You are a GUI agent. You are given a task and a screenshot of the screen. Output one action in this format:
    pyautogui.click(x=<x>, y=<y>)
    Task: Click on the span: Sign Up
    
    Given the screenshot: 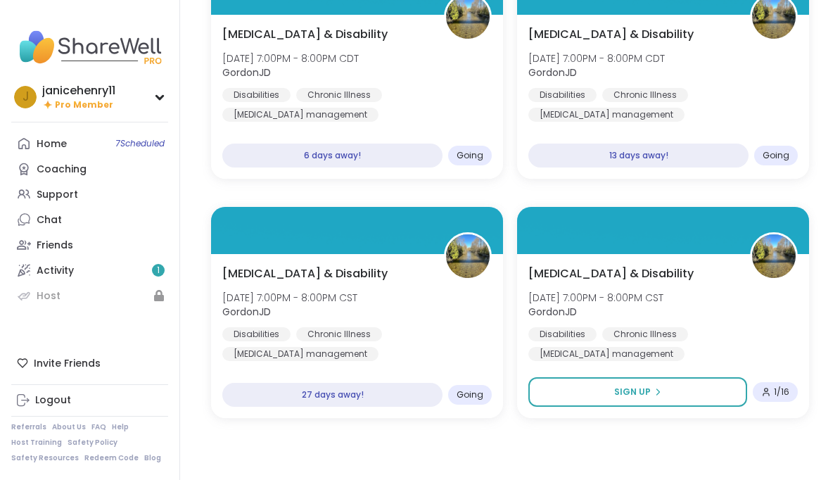 What is the action you would take?
    pyautogui.click(x=632, y=392)
    